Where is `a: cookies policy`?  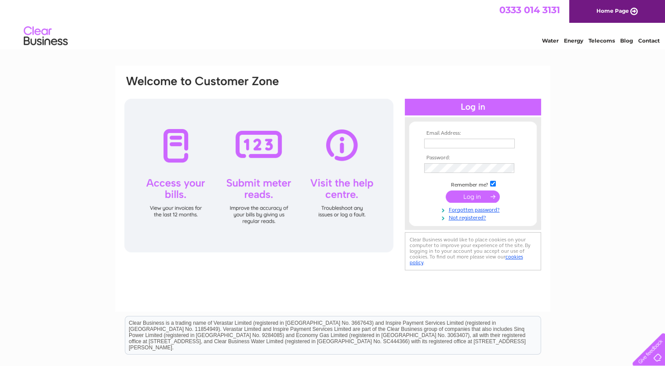
a: cookies policy is located at coordinates (466, 260).